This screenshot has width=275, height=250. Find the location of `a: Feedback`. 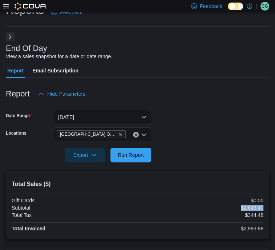

a: Feedback is located at coordinates (67, 12).